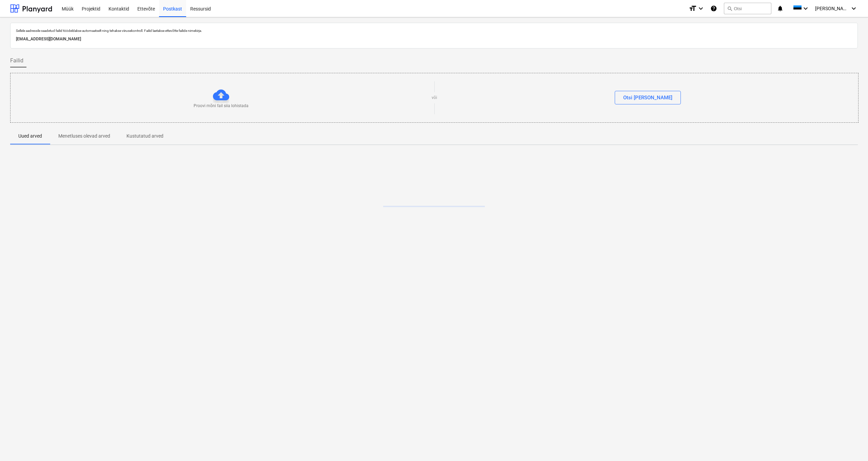 This screenshot has height=461, width=868. Describe the element at coordinates (435, 98) in the screenshot. I see `p: või` at that location.